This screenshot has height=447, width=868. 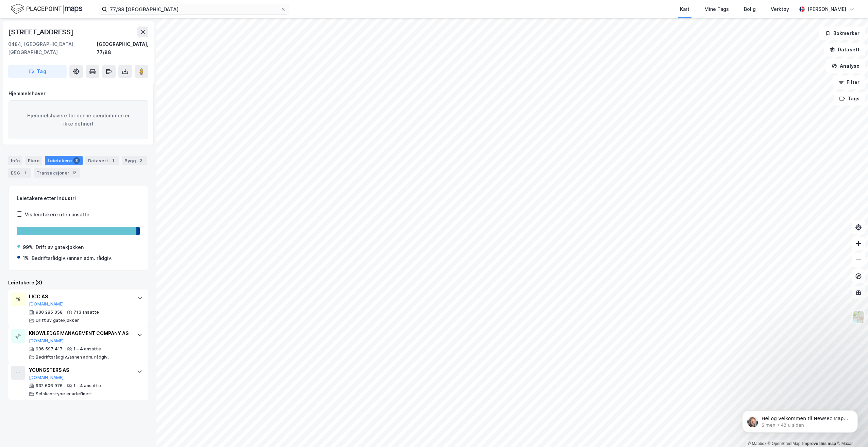 What do you see at coordinates (134, 160) in the screenshot?
I see `div: Bygg` at bounding box center [134, 160].